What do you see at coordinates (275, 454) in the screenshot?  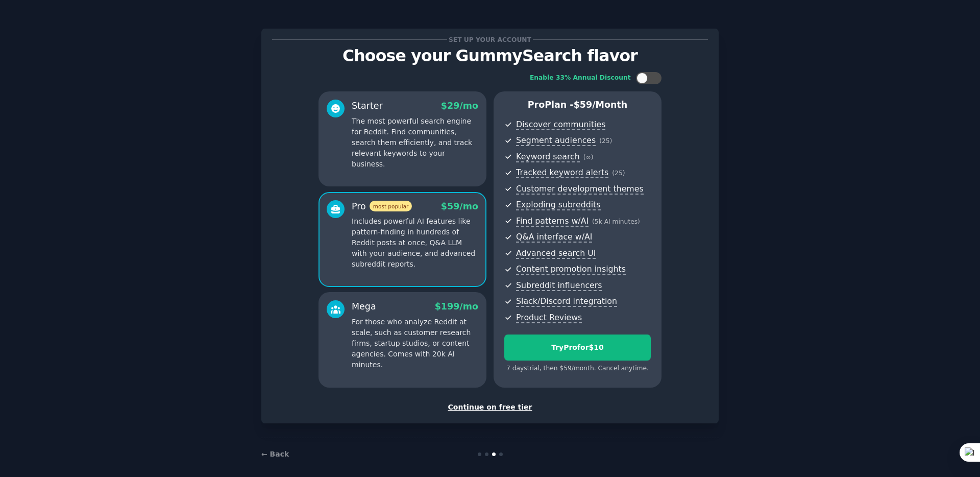 I see `a: ← Back` at bounding box center [275, 454].